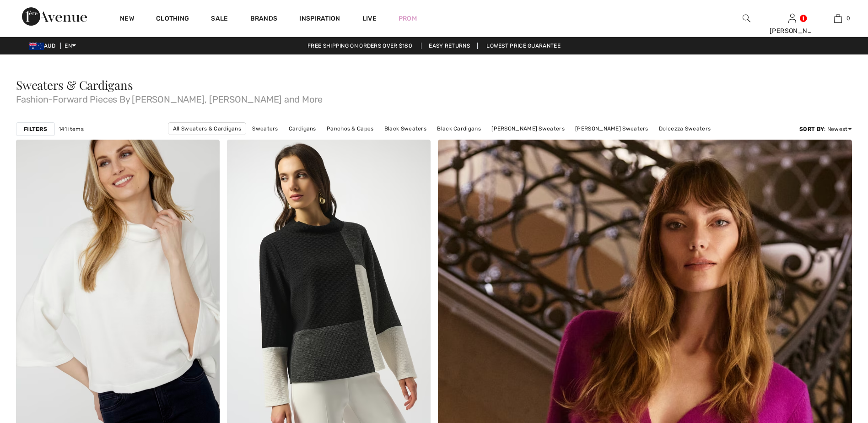 The width and height of the screenshot is (868, 423). Describe the element at coordinates (44, 46) in the screenshot. I see `span: AUD` at that location.